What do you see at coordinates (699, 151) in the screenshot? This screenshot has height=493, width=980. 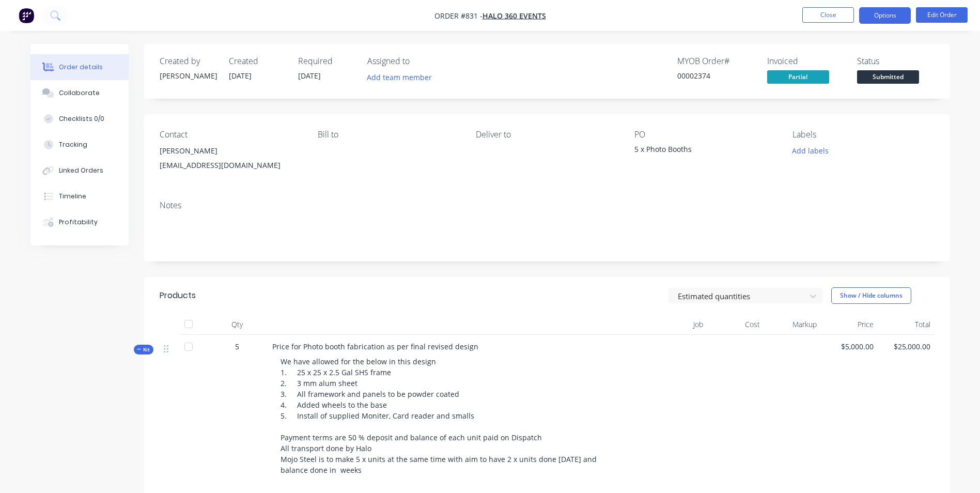 I see `div: 5 x Photo Booths` at bounding box center [699, 151].